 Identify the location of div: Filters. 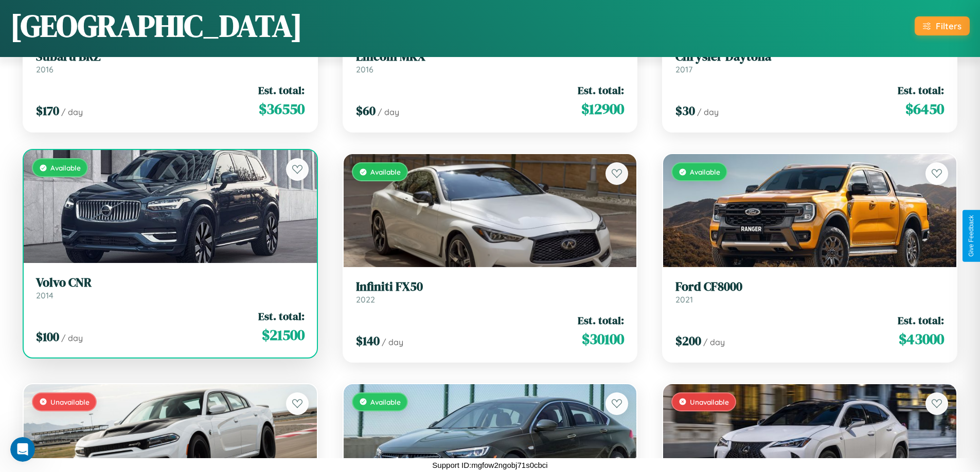
(949, 26).